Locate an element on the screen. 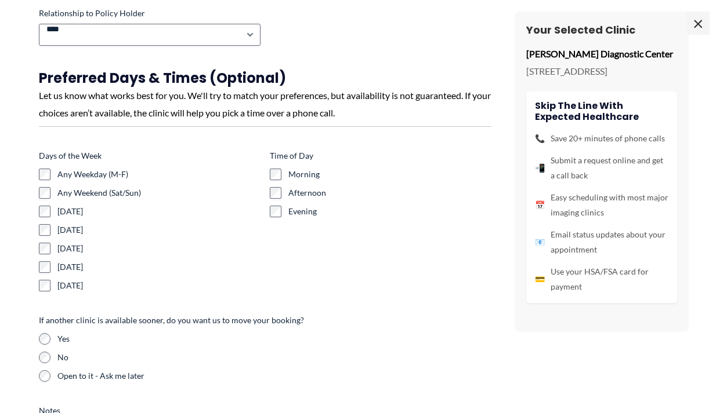 This screenshot has width=727, height=413. label: Any Weekday (M-F) is located at coordinates (159, 175).